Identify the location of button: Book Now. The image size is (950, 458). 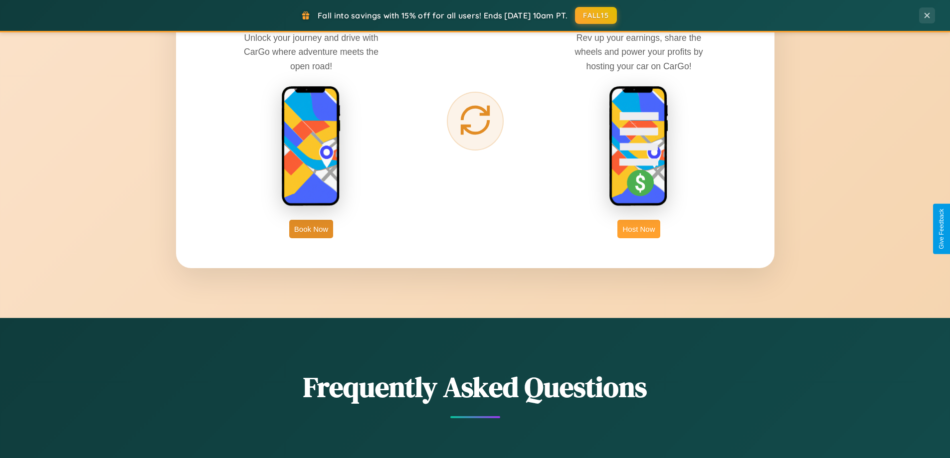
(311, 229).